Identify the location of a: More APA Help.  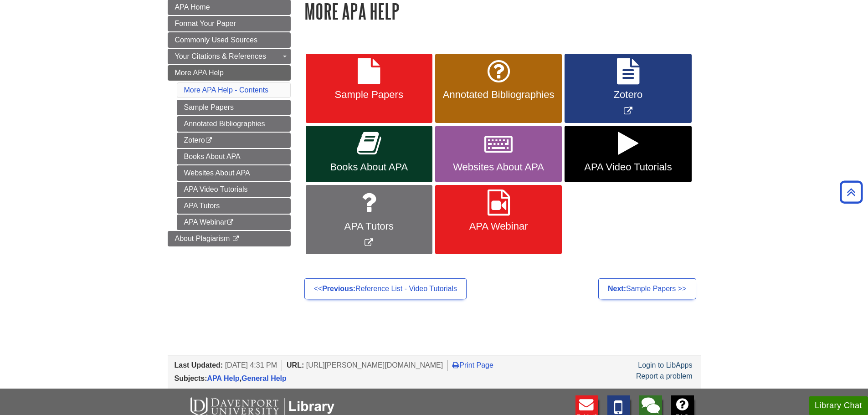
(229, 73).